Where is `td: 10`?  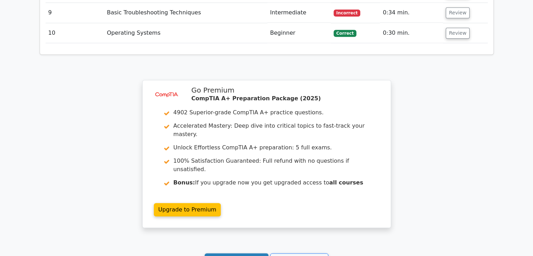
td: 10 is located at coordinates (75, 33).